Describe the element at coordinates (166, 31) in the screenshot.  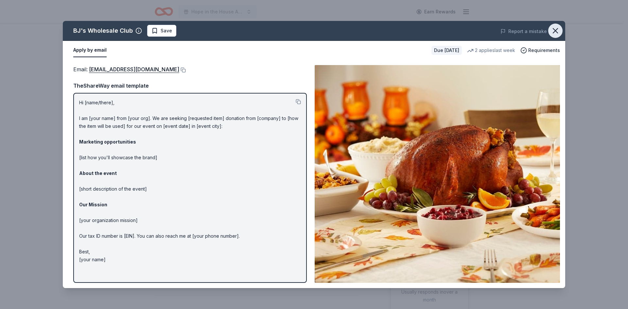
I see `span: Save` at that location.